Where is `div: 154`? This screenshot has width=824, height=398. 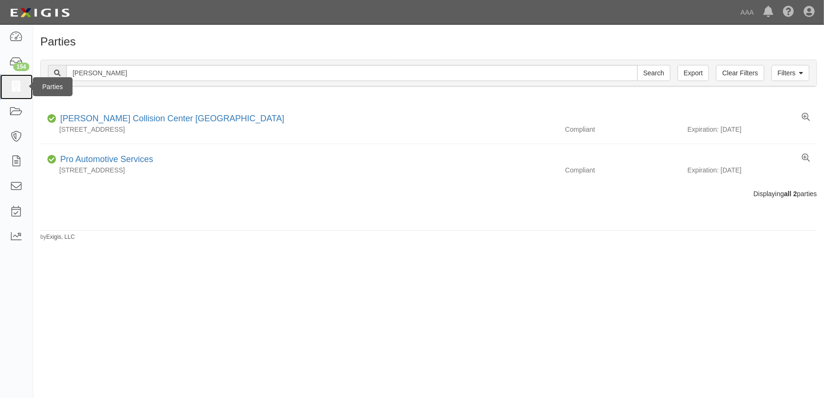 div: 154 is located at coordinates (21, 67).